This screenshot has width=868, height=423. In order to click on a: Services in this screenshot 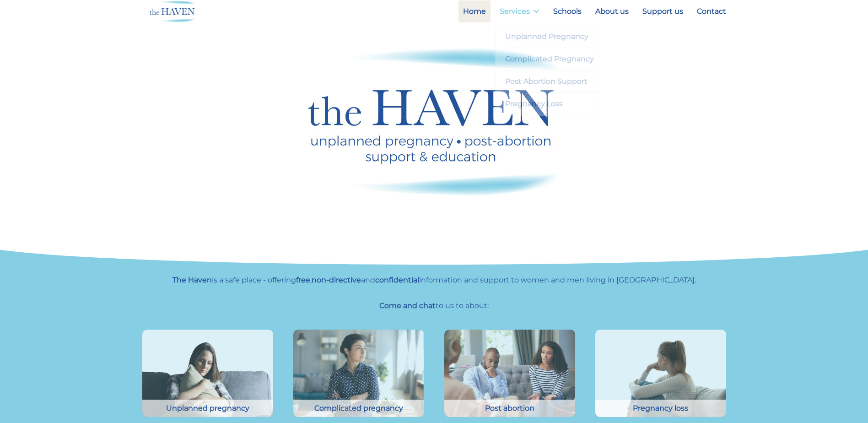, I will do `click(519, 11)`.